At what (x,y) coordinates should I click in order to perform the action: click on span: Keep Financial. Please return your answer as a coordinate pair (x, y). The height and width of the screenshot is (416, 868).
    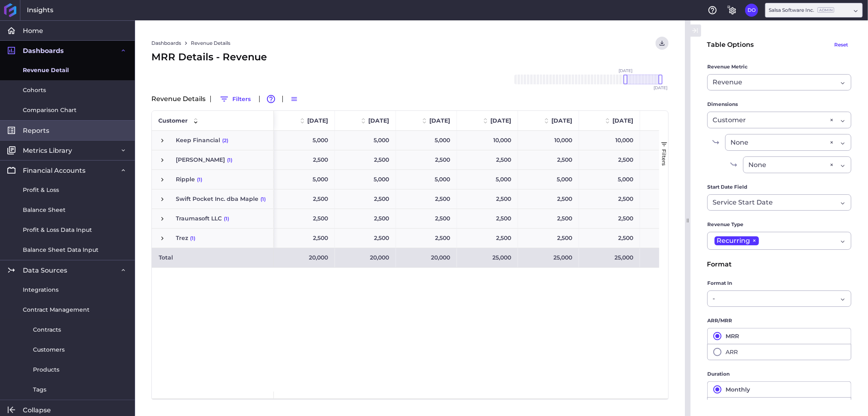
    Looking at the image, I should click on (198, 140).